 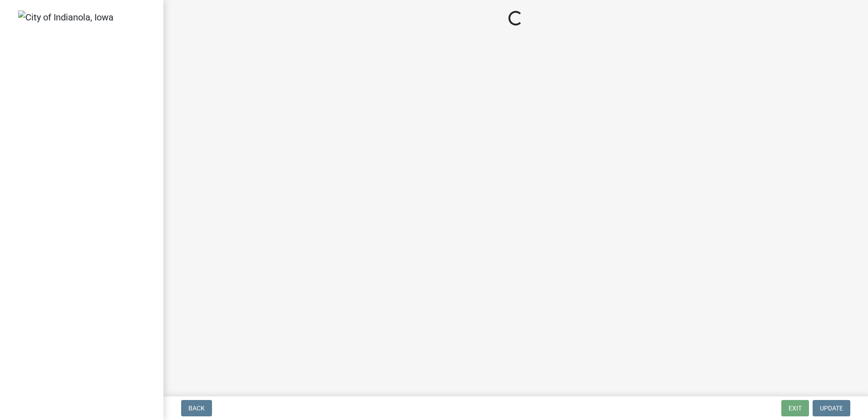 I want to click on img: City of Indianola, Iowa, so click(x=66, y=18).